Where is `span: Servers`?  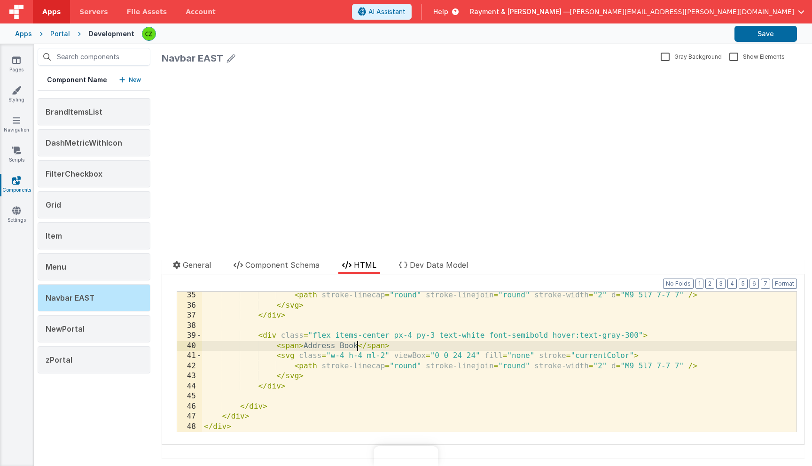 span: Servers is located at coordinates (93, 12).